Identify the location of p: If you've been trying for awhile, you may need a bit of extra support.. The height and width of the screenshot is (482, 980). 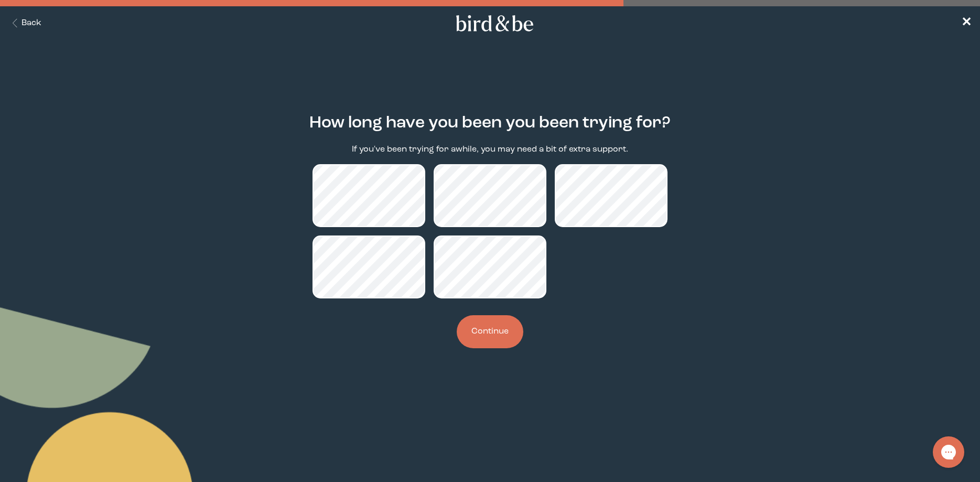
(490, 149).